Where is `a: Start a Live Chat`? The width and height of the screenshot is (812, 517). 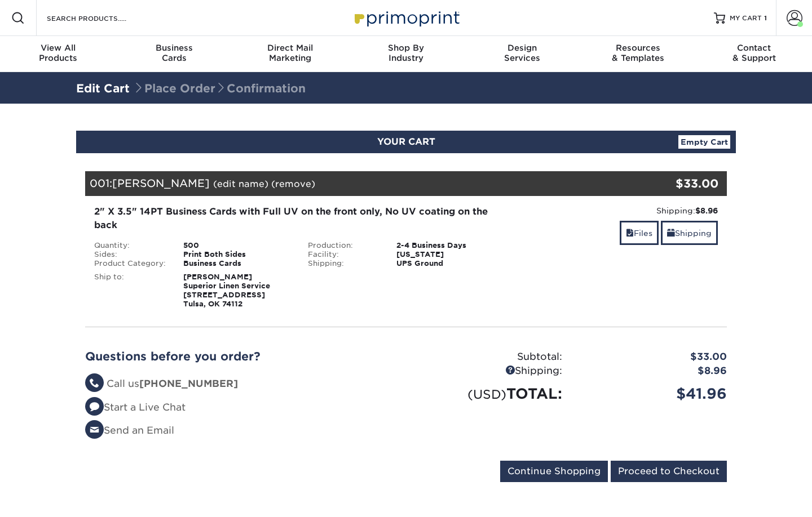 a: Start a Live Chat is located at coordinates (136, 407).